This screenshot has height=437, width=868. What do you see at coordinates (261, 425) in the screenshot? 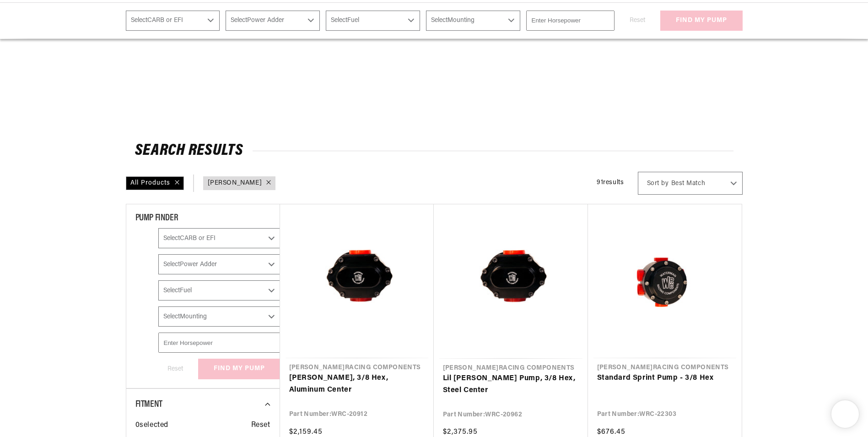
I see `span: Reset` at bounding box center [261, 425].